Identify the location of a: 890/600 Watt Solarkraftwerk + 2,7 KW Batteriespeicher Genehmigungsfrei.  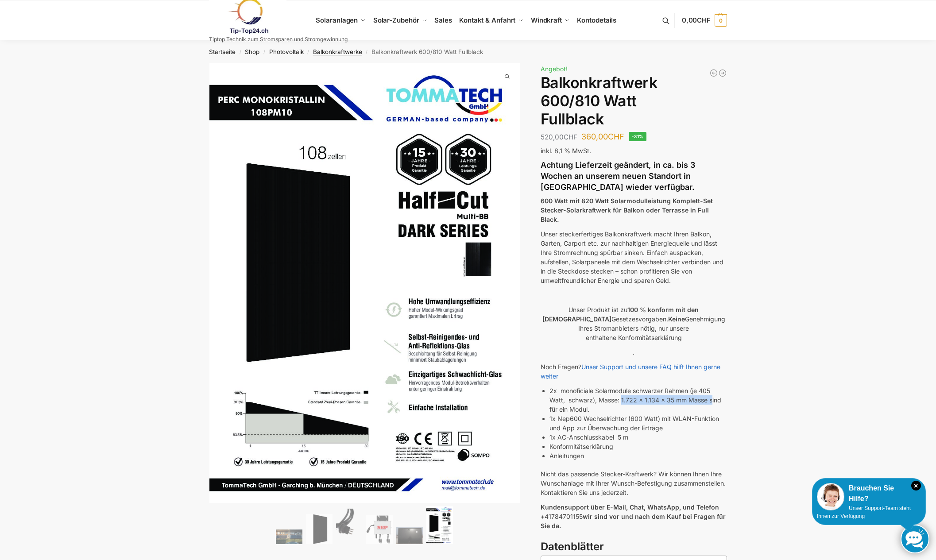
(723, 73).